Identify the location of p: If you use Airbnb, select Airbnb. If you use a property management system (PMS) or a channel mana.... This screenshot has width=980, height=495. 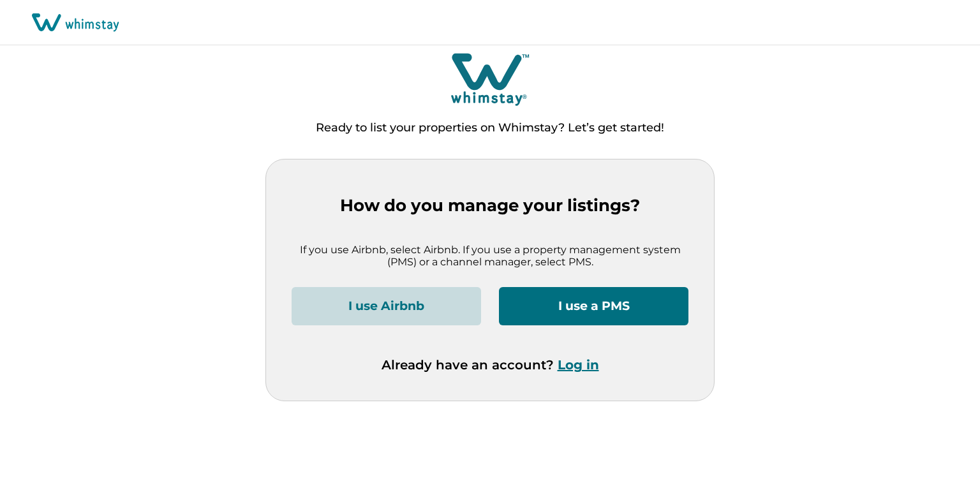
(490, 256).